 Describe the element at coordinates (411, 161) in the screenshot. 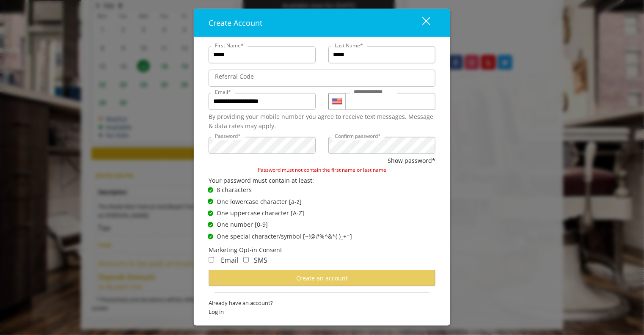

I see `button: Show password*` at that location.